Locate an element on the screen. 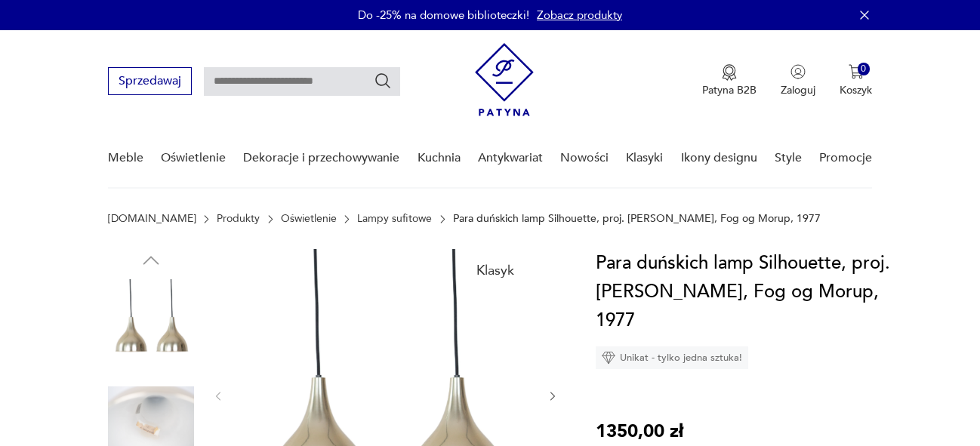 The height and width of the screenshot is (446, 980). button: 0Koszyk is located at coordinates (856, 81).